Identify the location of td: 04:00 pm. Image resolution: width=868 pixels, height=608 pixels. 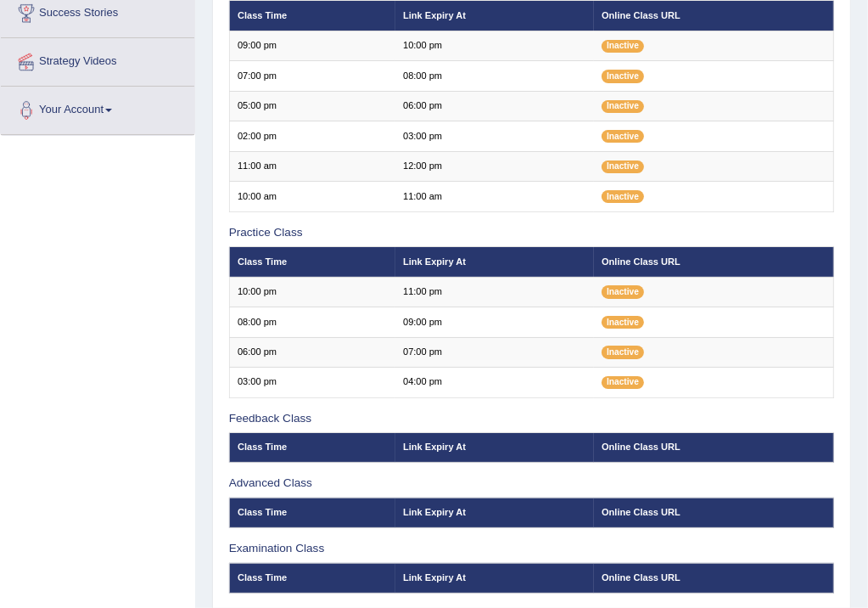
(495, 382).